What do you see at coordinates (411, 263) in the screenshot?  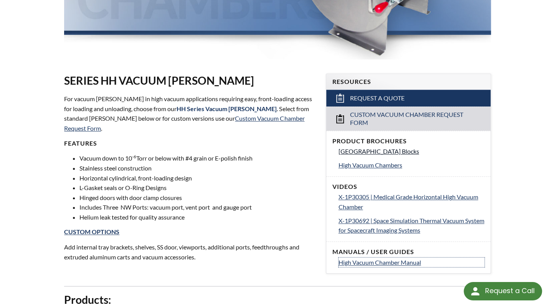 I see `a: High Vacuum Chamber Manual` at bounding box center [411, 263].